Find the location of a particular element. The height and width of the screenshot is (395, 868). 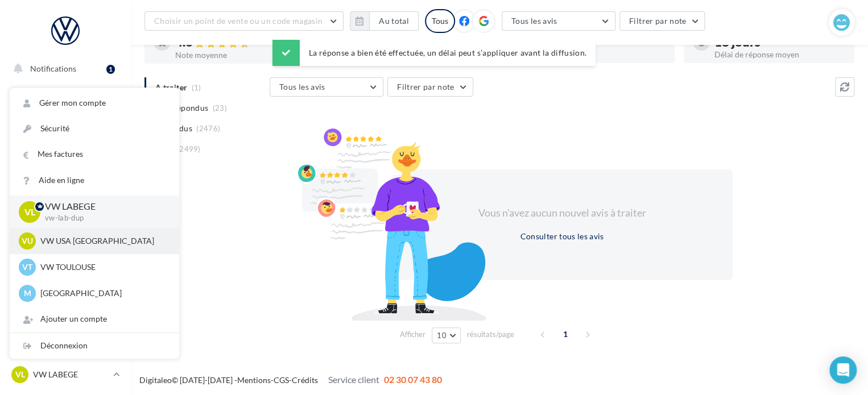

span: 02 30 07 43 80 is located at coordinates (413, 379).